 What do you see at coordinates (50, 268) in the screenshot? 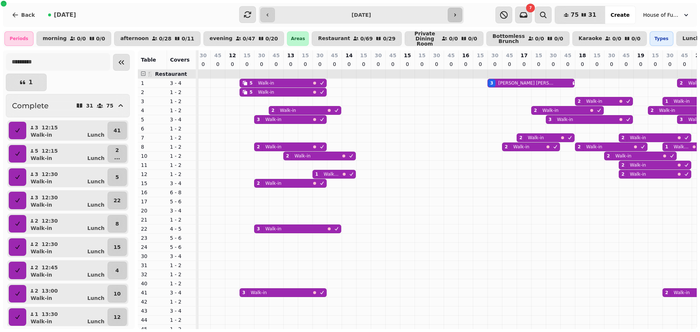
I see `p: 12:45` at bounding box center [50, 268].